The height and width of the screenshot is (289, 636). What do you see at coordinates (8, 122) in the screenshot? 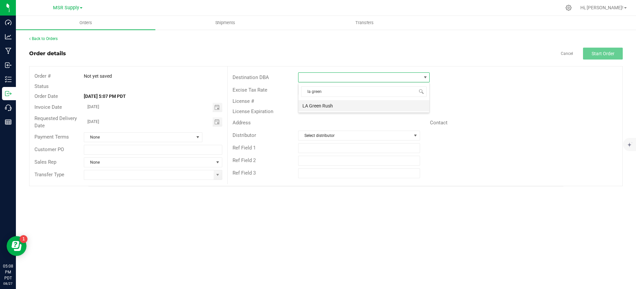
I see `inline-svg: Reports` at bounding box center [8, 122].